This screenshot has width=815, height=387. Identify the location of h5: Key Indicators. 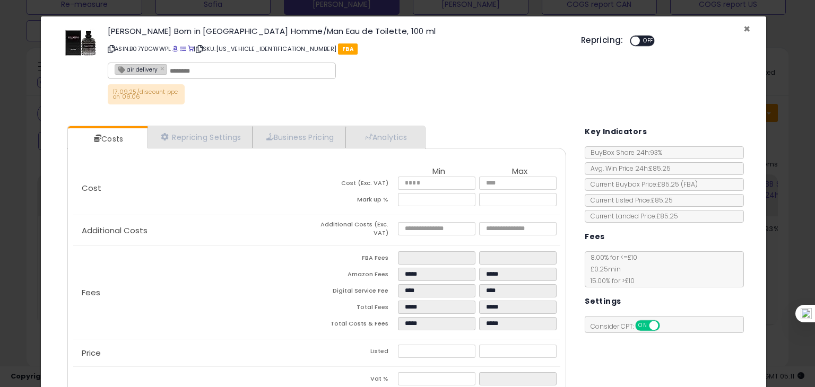
(615, 132).